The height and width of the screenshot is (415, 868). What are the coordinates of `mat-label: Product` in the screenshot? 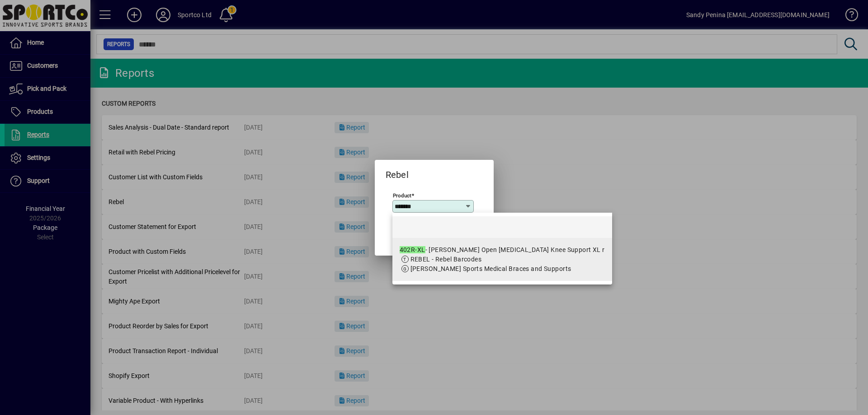 It's located at (402, 195).